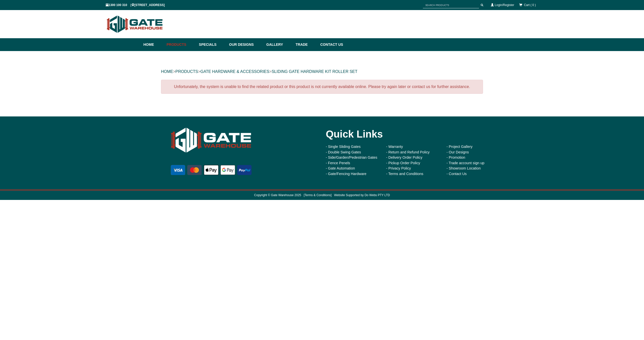 The width and height of the screenshot is (644, 340). I want to click on a: HOME, so click(167, 71).